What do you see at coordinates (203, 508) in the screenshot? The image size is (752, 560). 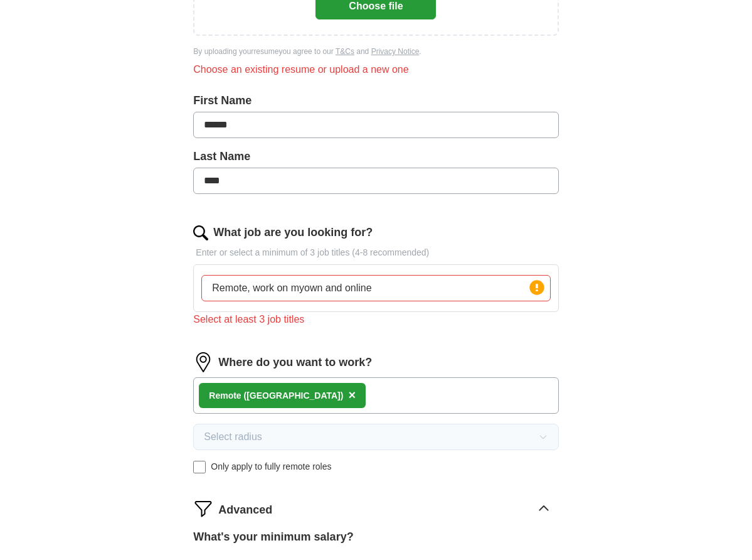 I see `img: filter` at bounding box center [203, 508].